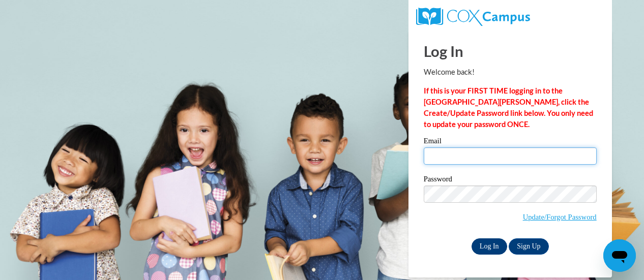 The image size is (644, 280). Describe the element at coordinates (528, 246) in the screenshot. I see `a: Sign Up` at that location.